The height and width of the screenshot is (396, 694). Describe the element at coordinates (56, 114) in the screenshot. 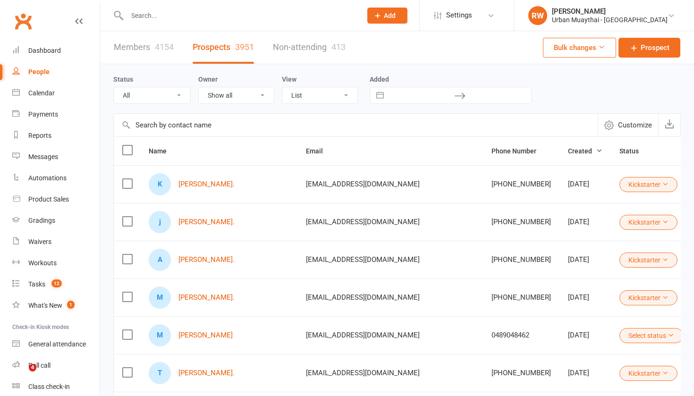

I see `a: Payments` at that location.